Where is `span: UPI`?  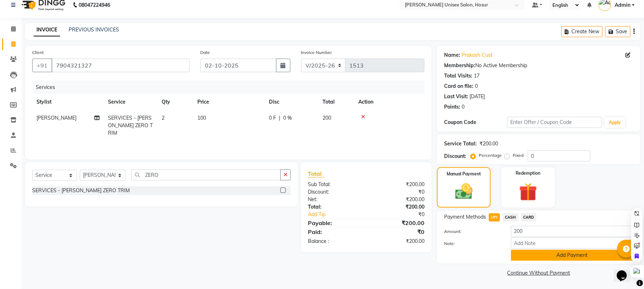
span: UPI is located at coordinates (494, 217).